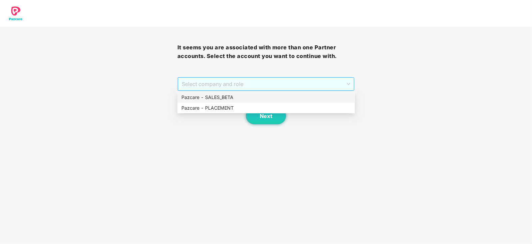 Image resolution: width=532 pixels, height=244 pixels. I want to click on div: Pazcare - PLACEMENT, so click(266, 108).